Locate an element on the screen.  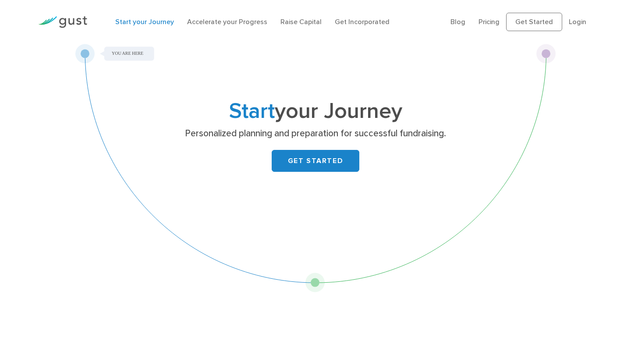
a: Get Incorporated is located at coordinates (362, 21).